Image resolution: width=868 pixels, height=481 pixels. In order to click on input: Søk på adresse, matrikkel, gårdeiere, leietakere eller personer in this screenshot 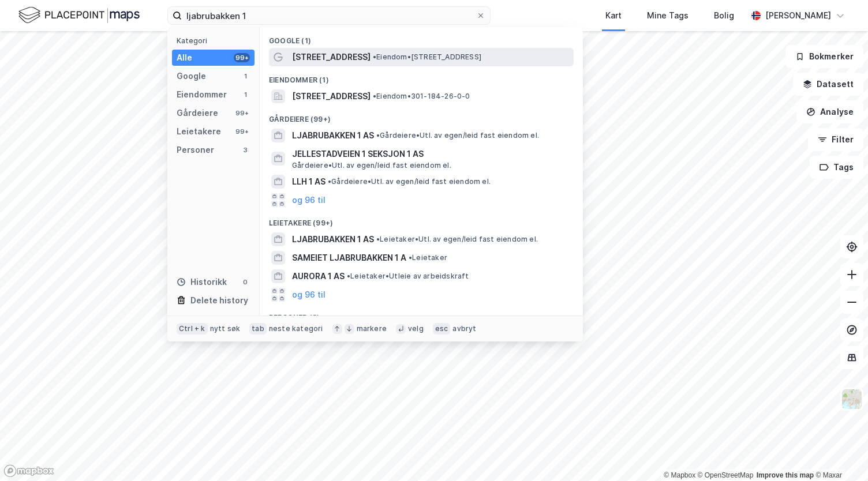, I will do `click(329, 15)`.